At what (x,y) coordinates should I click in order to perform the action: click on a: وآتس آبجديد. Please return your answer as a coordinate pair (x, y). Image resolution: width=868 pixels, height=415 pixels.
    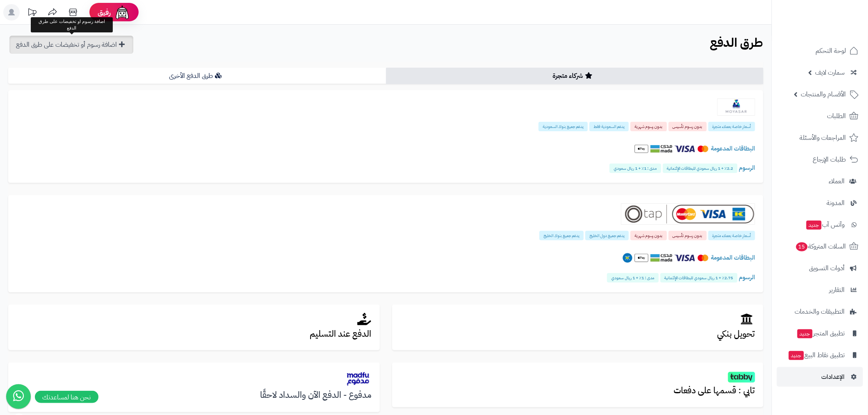
    Looking at the image, I should click on (820, 225).